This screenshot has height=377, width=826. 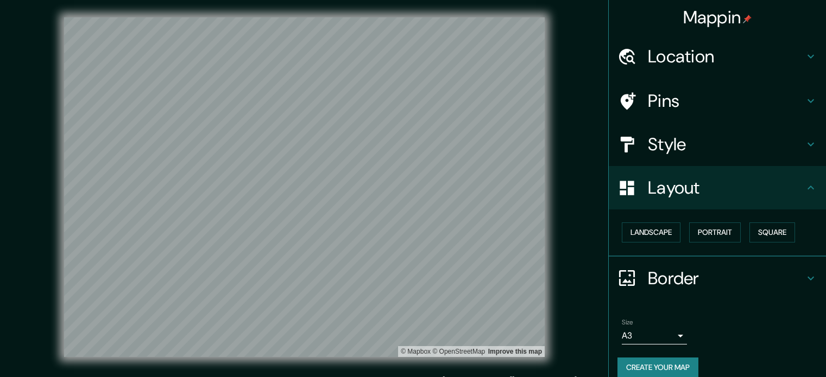 What do you see at coordinates (654, 336) in the screenshot?
I see `div: A3` at bounding box center [654, 336].